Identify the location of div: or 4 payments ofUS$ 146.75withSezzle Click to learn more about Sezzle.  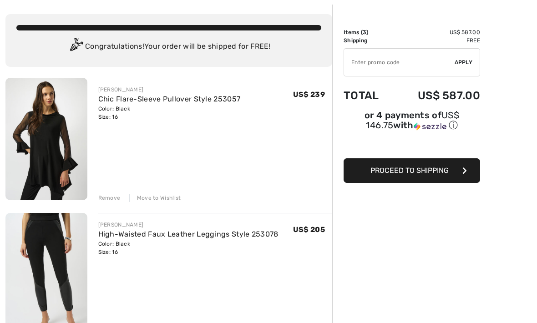
(412, 123).